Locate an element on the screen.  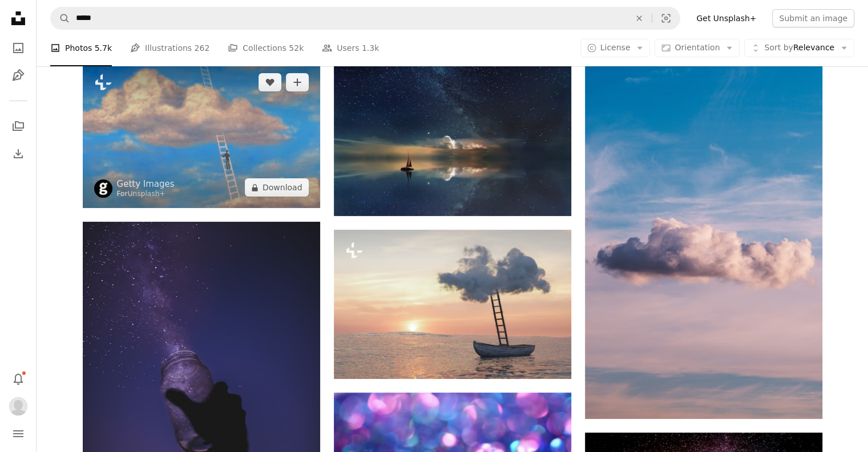
a: Download History is located at coordinates (18, 154).